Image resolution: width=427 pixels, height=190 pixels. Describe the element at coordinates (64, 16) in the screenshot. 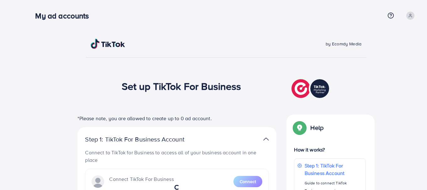

I see `h3: My ad accounts` at that location.